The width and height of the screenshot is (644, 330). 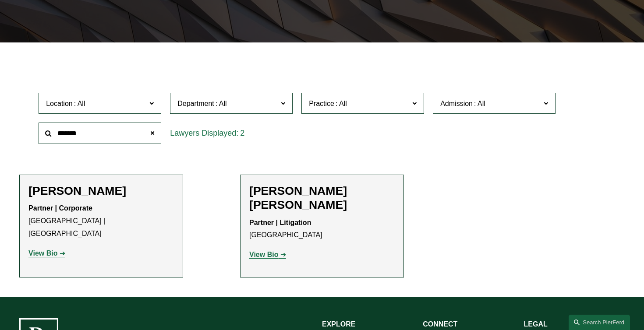 I want to click on span: Department, so click(x=196, y=104).